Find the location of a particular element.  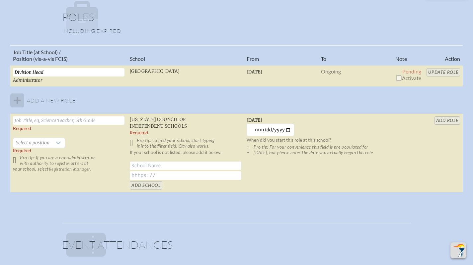

th: Action is located at coordinates (443, 55).